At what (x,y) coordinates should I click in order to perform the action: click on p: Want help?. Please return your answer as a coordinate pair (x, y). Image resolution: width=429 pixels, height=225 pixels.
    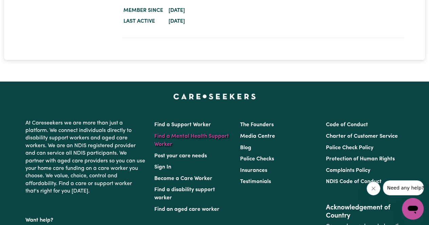
    Looking at the image, I should click on (86, 219).